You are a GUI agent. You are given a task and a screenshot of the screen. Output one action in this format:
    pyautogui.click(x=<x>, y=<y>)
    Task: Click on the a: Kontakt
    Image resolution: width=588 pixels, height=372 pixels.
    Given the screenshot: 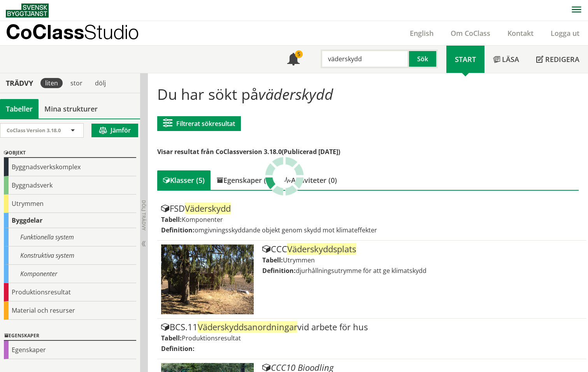 What is the action you would take?
    pyautogui.click(x=520, y=33)
    